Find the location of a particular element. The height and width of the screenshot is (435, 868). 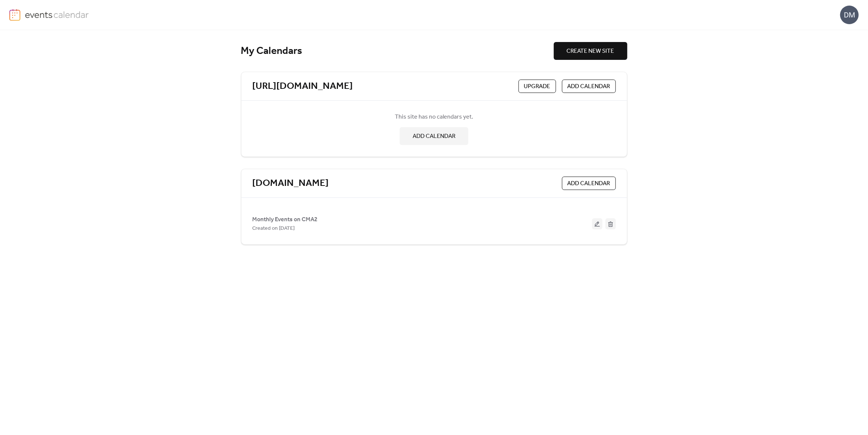

span: This site has no calendars yet. is located at coordinates (434, 117).